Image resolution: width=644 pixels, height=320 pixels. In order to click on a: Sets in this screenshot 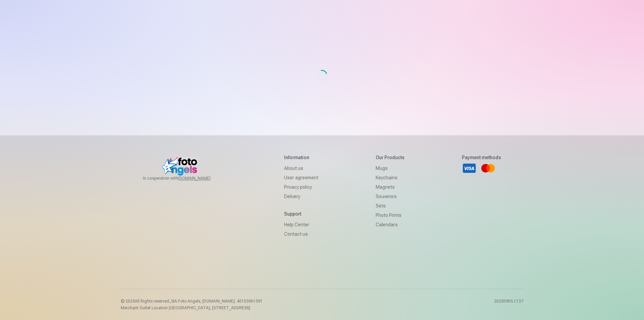, I will do `click(390, 206)`.